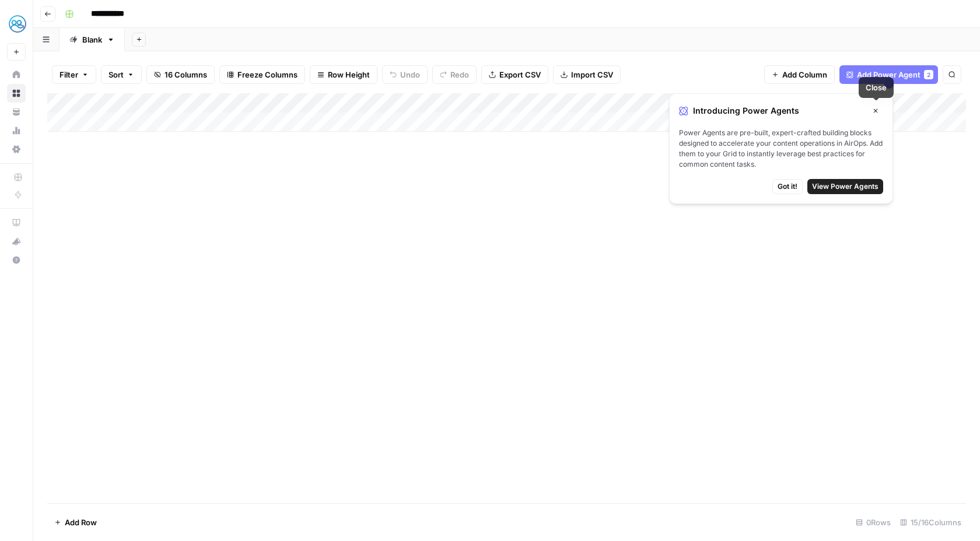  What do you see at coordinates (454, 74) in the screenshot?
I see `button: Redo` at bounding box center [454, 74].